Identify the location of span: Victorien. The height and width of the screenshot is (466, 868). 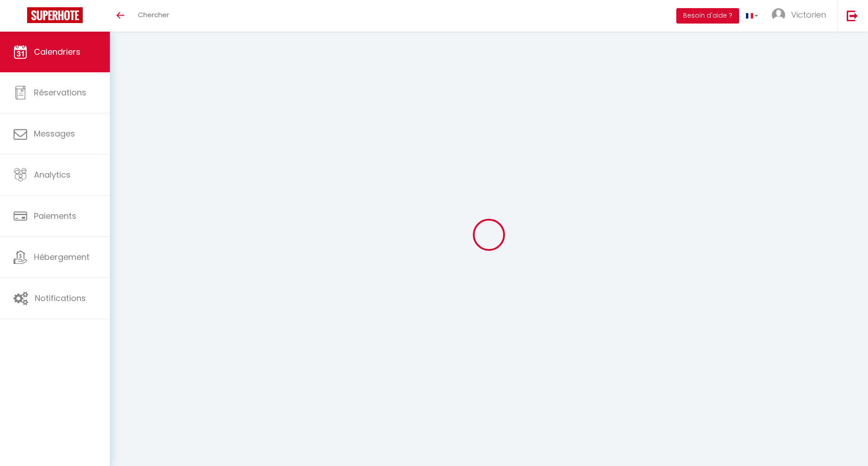
(808, 15).